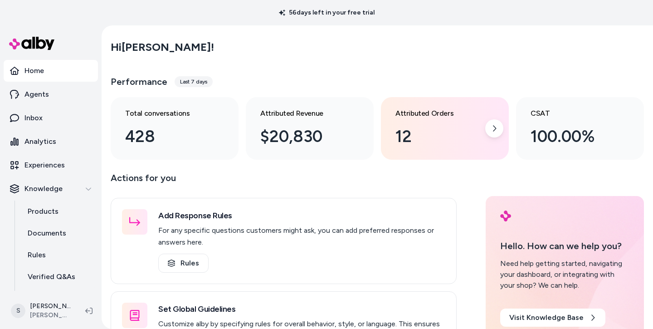 This screenshot has width=653, height=329. What do you see at coordinates (310, 128) in the screenshot?
I see `a: Attributed Revenue $20,830` at bounding box center [310, 128].